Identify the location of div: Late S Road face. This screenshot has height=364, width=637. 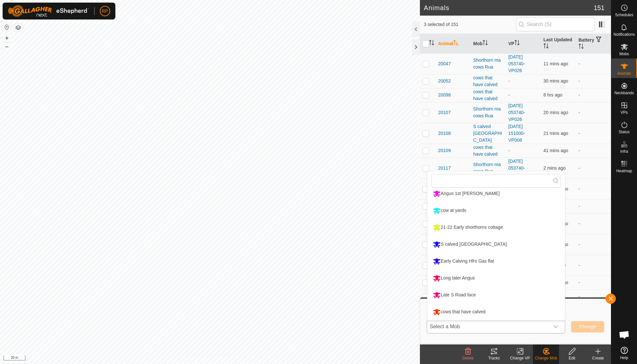
(454, 295).